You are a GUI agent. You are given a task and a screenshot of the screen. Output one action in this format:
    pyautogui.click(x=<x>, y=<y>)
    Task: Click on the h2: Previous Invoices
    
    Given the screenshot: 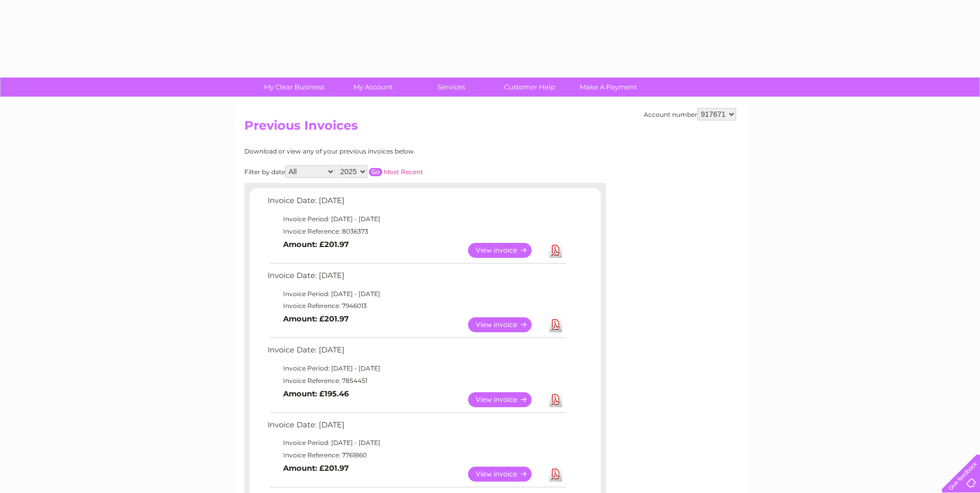 What is the action you would take?
    pyautogui.click(x=490, y=128)
    